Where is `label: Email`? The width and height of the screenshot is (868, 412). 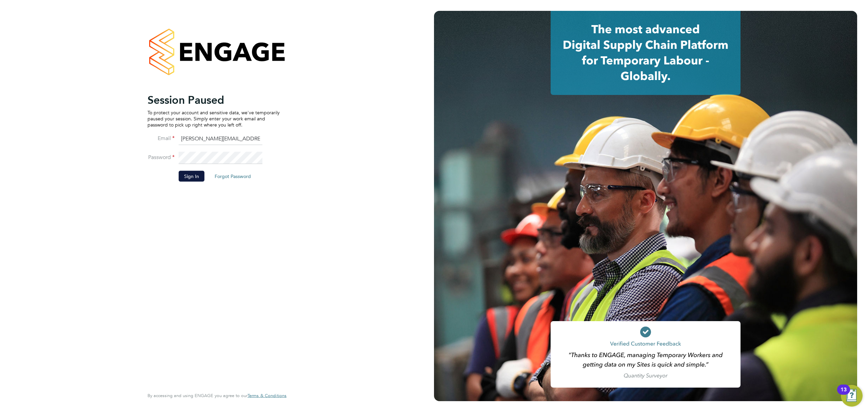 label: Email is located at coordinates (161, 138).